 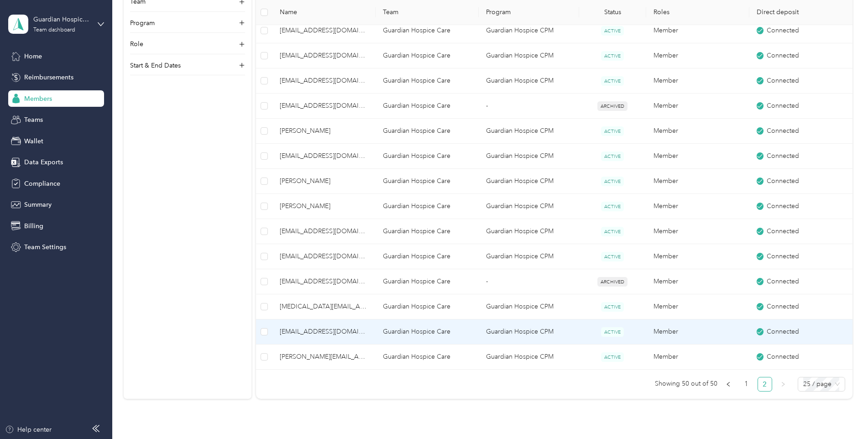 I want to click on button: right, so click(x=783, y=384).